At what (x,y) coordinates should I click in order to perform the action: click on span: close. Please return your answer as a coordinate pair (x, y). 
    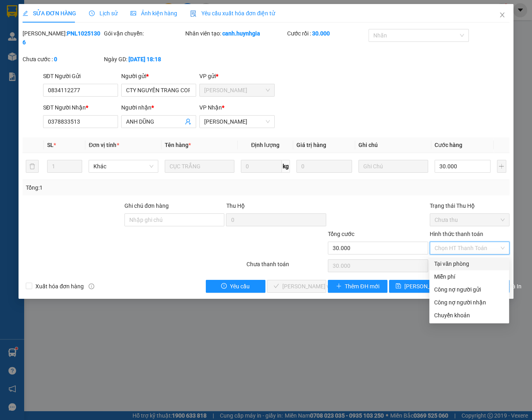
    Looking at the image, I should click on (502, 15).